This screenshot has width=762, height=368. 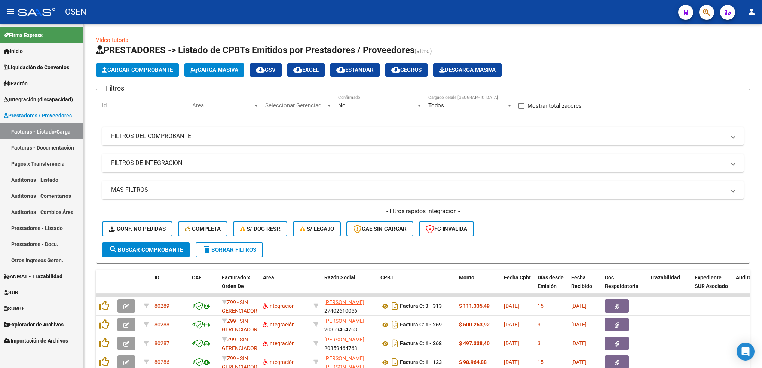 What do you see at coordinates (474, 343) in the screenshot?
I see `strong: $ 497.338,40` at bounding box center [474, 343].